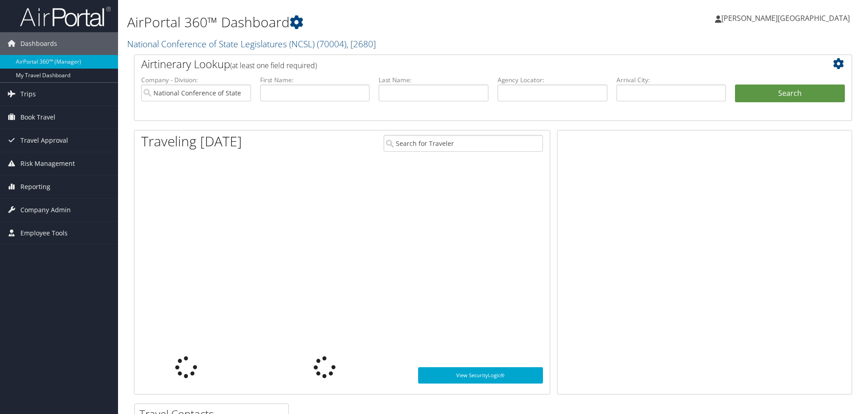 The image size is (868, 414). What do you see at coordinates (463, 64) in the screenshot?
I see `h2: Airtinerary Lookup` at bounding box center [463, 64].